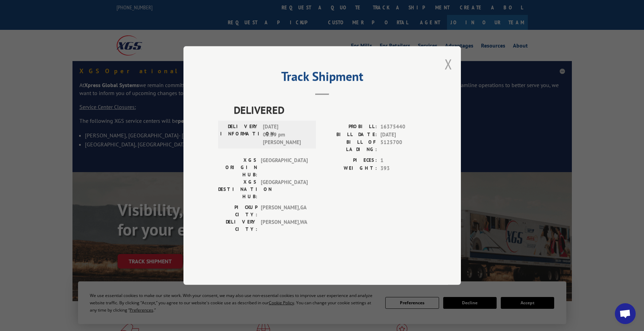  I want to click on label: PIECES:, so click(349, 161).